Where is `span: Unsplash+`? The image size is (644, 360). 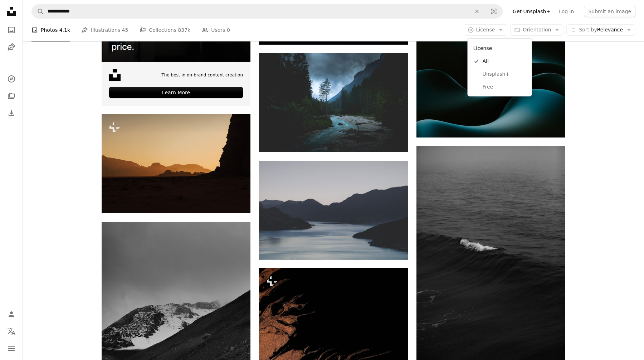
span: Unsplash+ is located at coordinates (504, 74).